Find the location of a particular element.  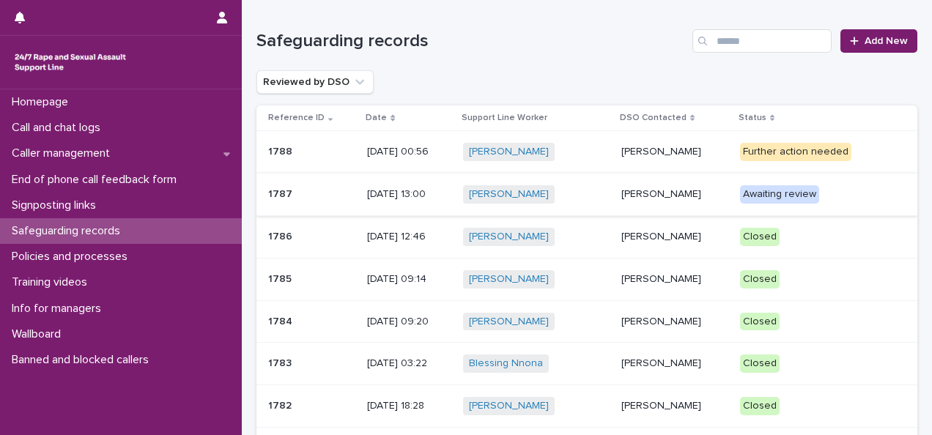

p: DSO Contacted is located at coordinates (653, 118).